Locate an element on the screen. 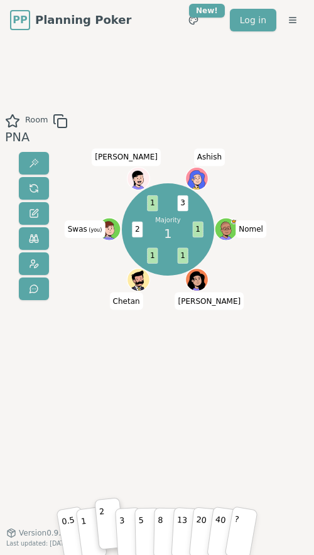 Image resolution: width=314 pixels, height=555 pixels. button: Click to change your avatar is located at coordinates (109, 230).